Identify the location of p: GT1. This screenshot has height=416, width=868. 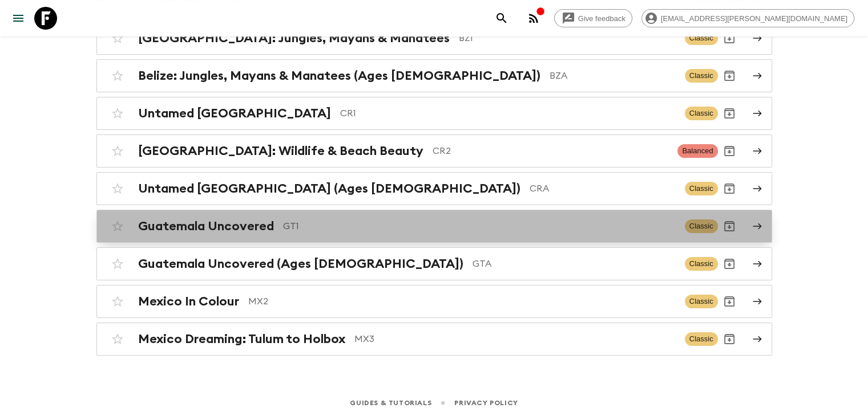
(480, 227).